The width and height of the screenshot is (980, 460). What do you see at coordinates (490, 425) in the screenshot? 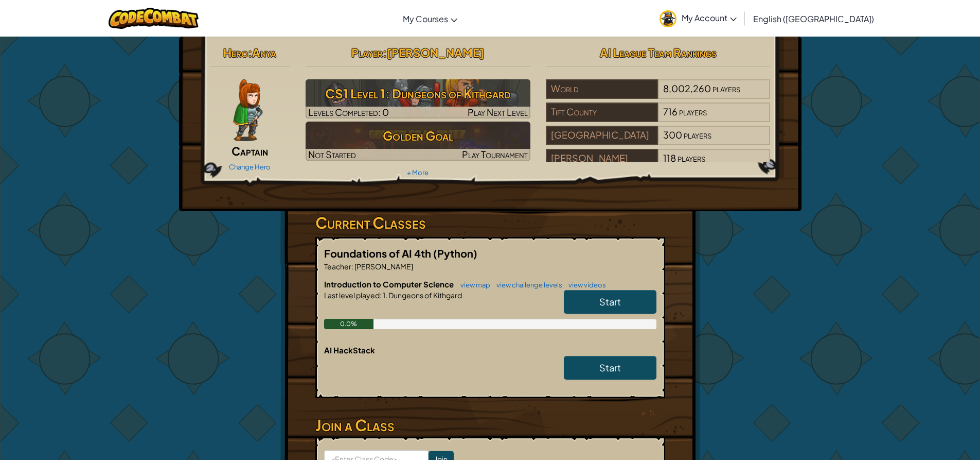
I see `h3: Join a Class` at bounding box center [490, 425].